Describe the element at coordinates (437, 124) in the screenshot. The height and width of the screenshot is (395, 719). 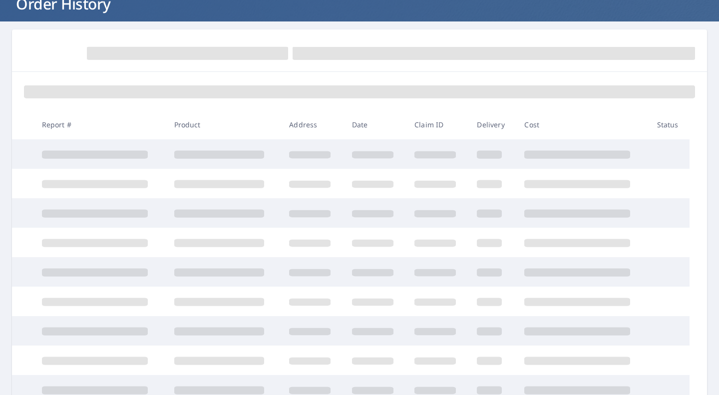
I see `th: Claim ID` at that location.